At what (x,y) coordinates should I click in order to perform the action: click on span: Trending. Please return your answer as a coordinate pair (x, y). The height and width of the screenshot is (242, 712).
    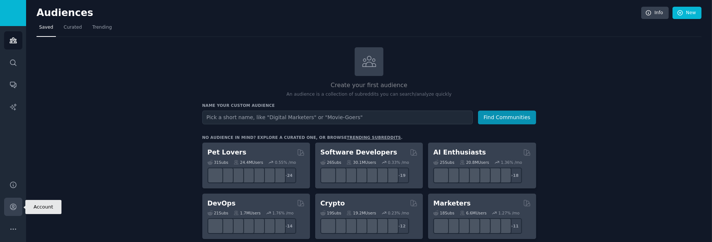
    Looking at the image, I should click on (102, 28).